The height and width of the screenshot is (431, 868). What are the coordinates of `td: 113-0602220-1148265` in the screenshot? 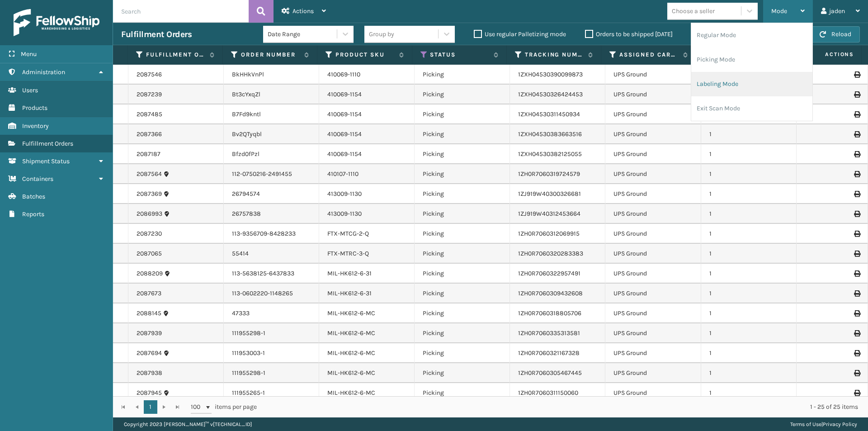 It's located at (271, 293).